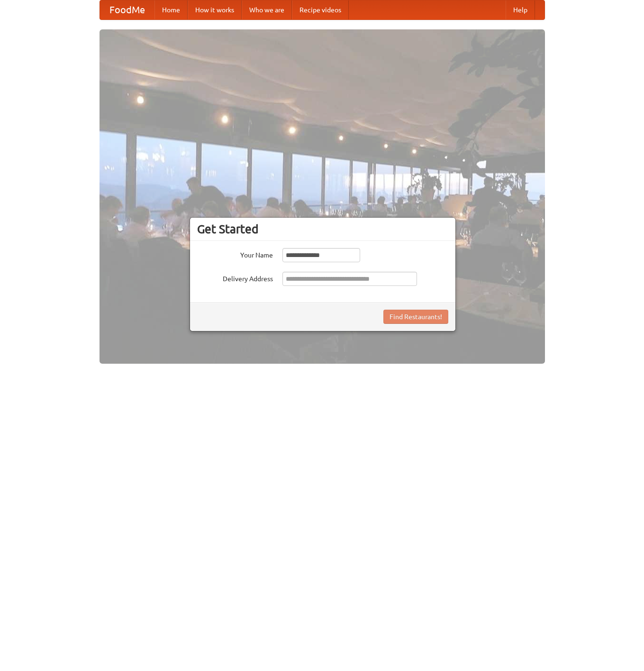  Describe the element at coordinates (235, 253) in the screenshot. I see `label: Your Name` at that location.